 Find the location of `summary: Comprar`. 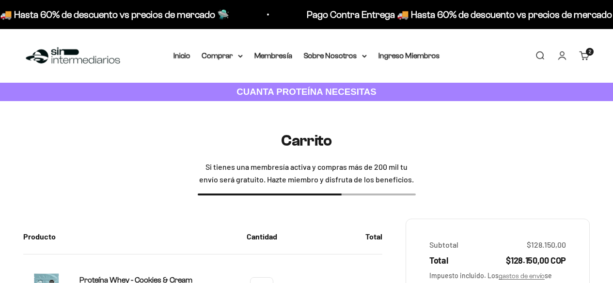

summary: Comprar is located at coordinates (222, 56).